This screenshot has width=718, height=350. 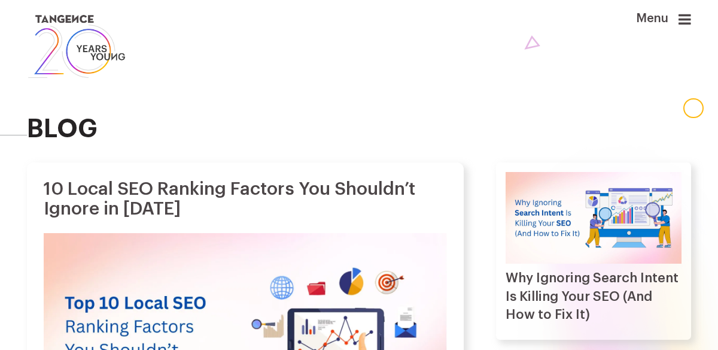 What do you see at coordinates (594, 217) in the screenshot?
I see `img: Why Ignoring Search Intent Is Killing Your SEO (And How to Fix It)` at bounding box center [594, 217].